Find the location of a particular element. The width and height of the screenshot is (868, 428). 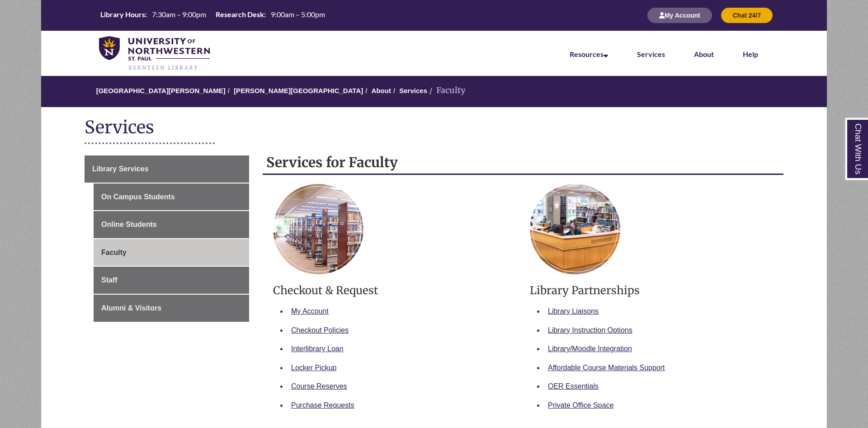

a: Library Instruction Options is located at coordinates (590, 330).